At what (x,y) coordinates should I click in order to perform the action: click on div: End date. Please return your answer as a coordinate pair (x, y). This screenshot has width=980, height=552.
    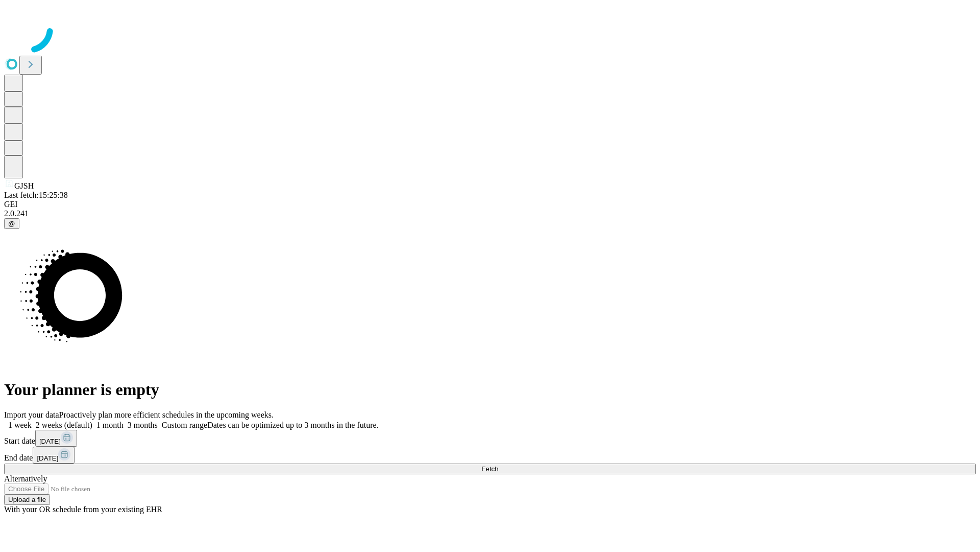
    Looking at the image, I should click on (490, 455).